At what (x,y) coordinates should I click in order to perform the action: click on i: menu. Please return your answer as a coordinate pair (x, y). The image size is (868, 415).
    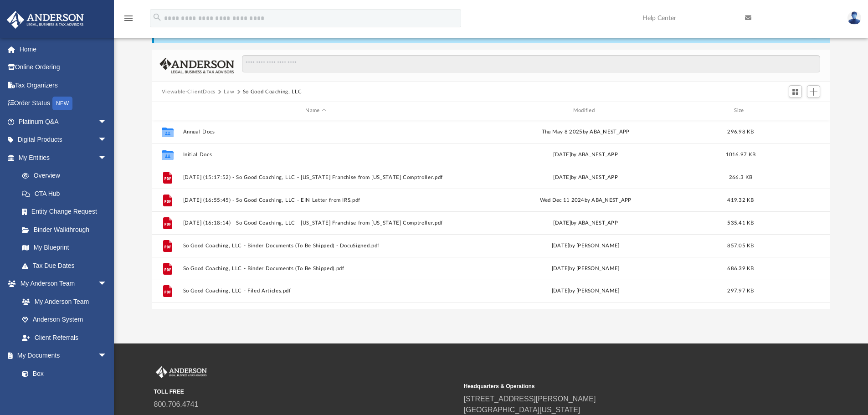
    Looking at the image, I should click on (128, 18).